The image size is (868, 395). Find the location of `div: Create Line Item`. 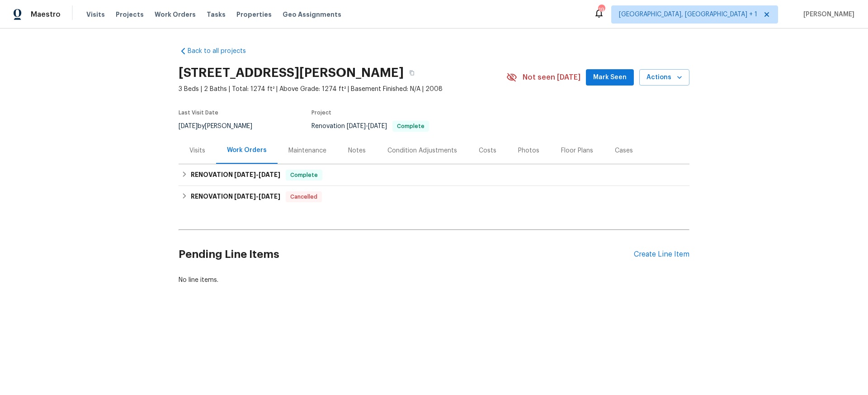

div: Create Line Item is located at coordinates (661, 254).